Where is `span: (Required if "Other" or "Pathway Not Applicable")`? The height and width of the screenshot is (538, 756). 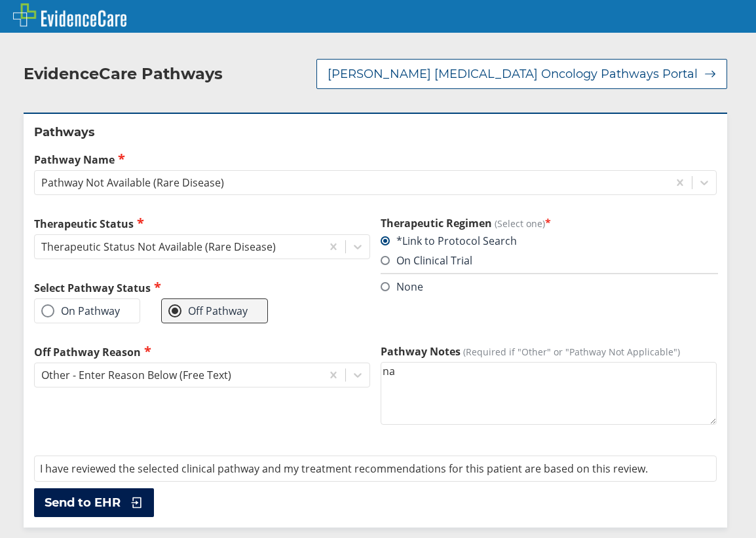 span: (Required if "Other" or "Pathway Not Applicable") is located at coordinates (571, 352).